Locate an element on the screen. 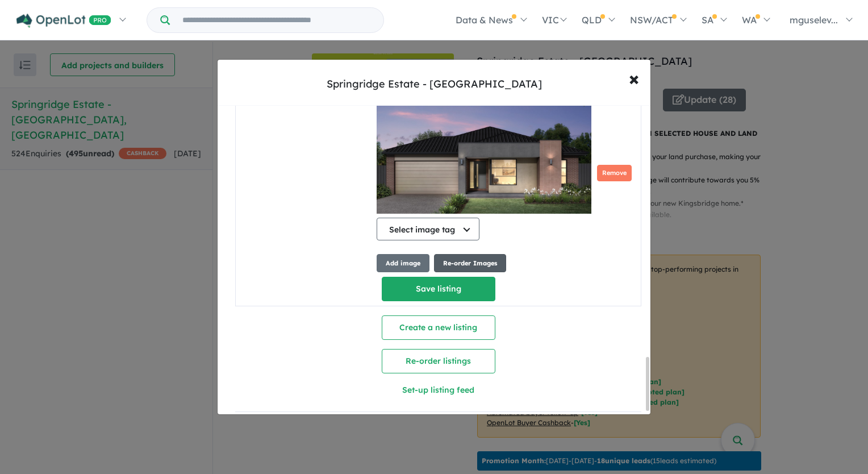 The image size is (868, 474). span: mguselev... is located at coordinates (813, 20).